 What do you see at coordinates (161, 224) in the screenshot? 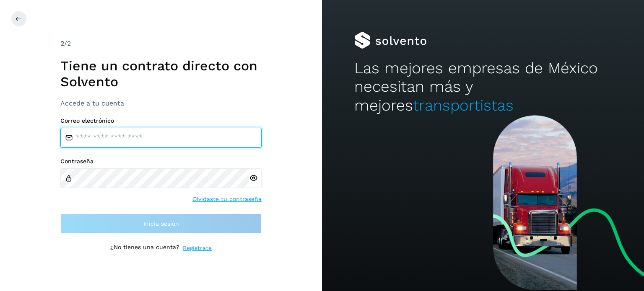
I see `button: Inicia sesión` at bounding box center [161, 224].